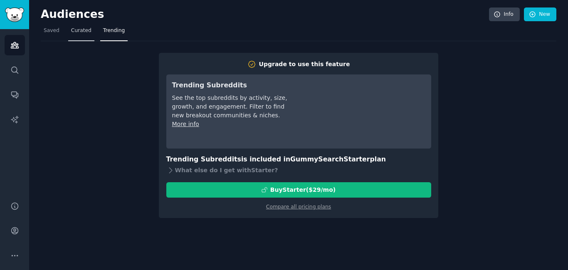  Describe the element at coordinates (52, 31) in the screenshot. I see `span: Saved` at that location.